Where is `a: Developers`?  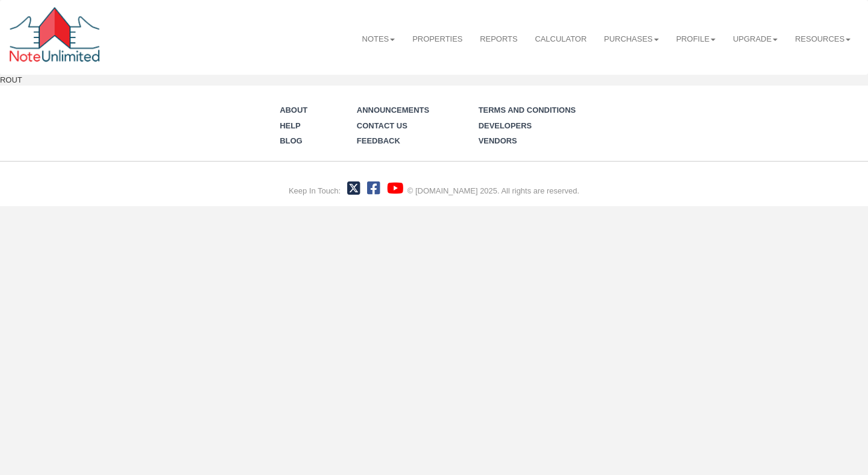 a: Developers is located at coordinates (505, 126).